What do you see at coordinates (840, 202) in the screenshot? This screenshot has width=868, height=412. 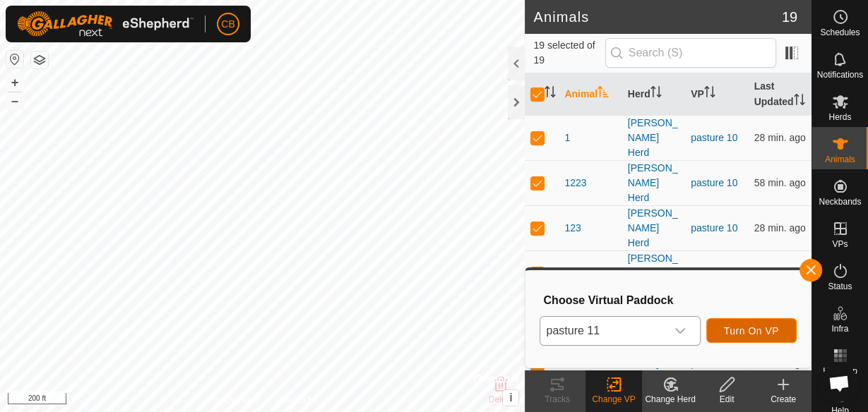 I see `span: Neckbands` at bounding box center [840, 202].